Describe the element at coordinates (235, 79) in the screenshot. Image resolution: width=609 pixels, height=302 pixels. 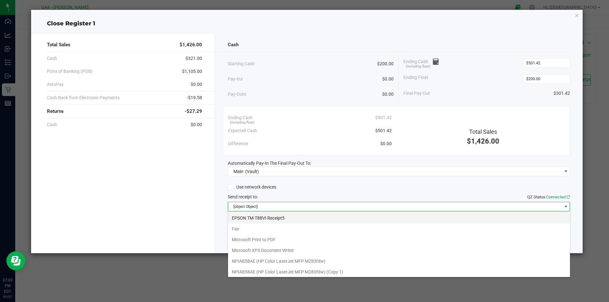
I see `span: Pay-Ins` at that location.